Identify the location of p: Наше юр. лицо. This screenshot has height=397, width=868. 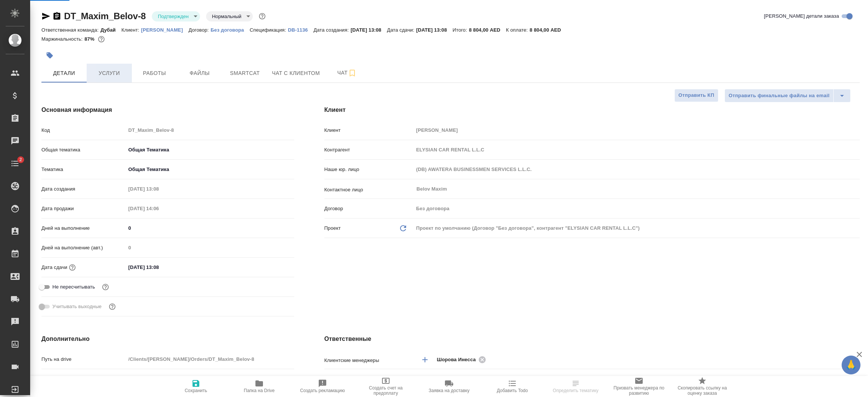
(369, 170).